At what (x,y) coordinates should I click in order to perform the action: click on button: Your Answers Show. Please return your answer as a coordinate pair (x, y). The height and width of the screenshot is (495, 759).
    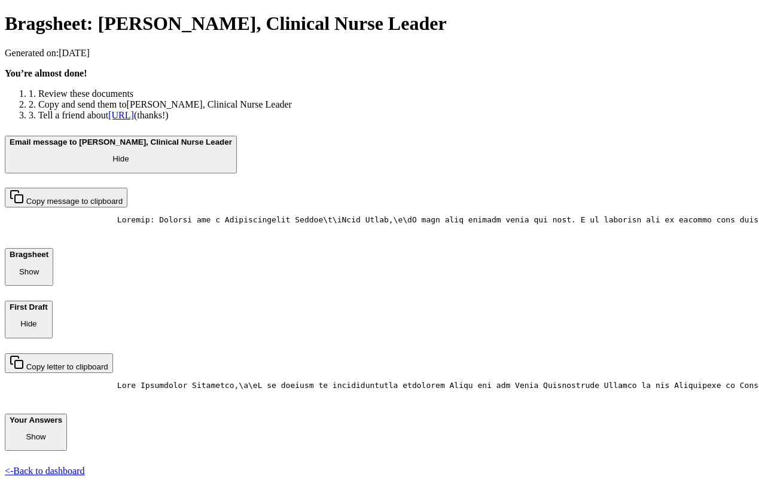
    Looking at the image, I should click on (36, 432).